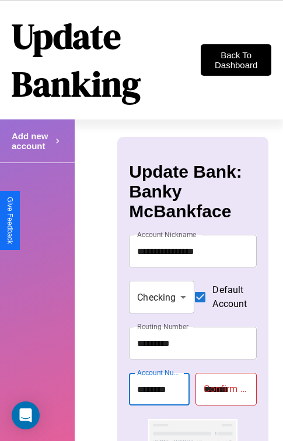 The height and width of the screenshot is (441, 283). I want to click on label: Account Nickname, so click(167, 234).